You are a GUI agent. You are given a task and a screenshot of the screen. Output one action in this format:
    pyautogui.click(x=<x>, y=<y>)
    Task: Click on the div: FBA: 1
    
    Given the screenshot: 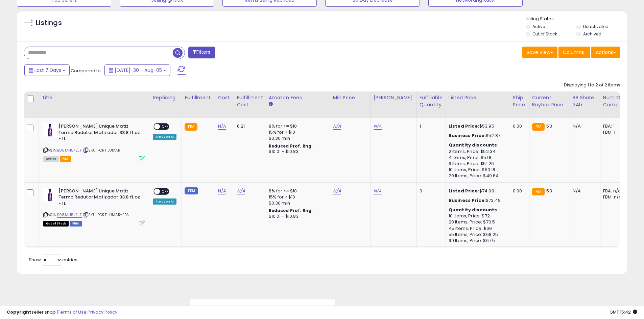 What is the action you would take?
    pyautogui.click(x=614, y=126)
    